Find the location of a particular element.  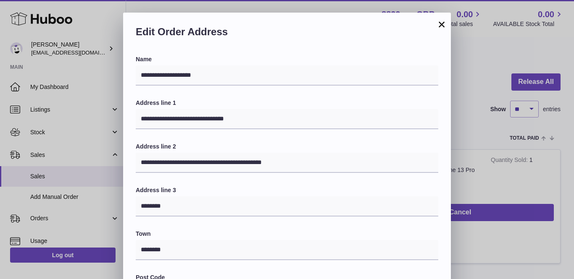

label: Name is located at coordinates (287, 59).